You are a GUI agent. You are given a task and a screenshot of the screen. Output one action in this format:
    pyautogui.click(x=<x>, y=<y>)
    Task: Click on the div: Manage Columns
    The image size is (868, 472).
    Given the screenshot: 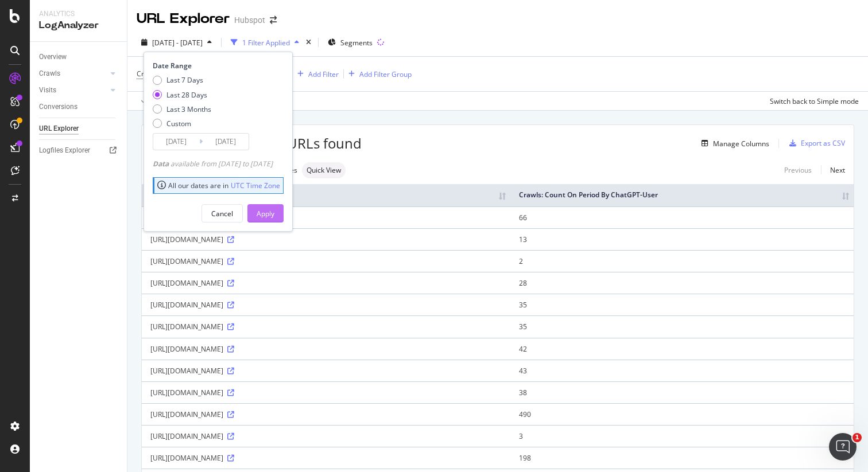 What is the action you would take?
    pyautogui.click(x=741, y=144)
    